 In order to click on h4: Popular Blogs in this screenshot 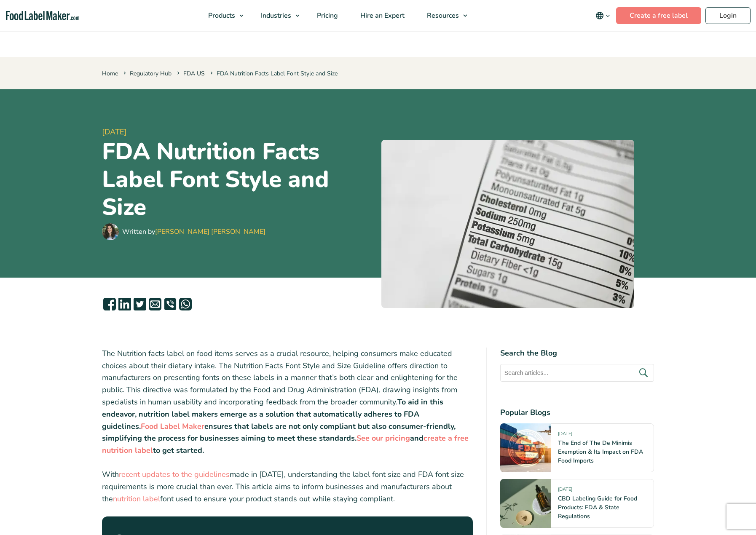, I will do `click(577, 412)`.